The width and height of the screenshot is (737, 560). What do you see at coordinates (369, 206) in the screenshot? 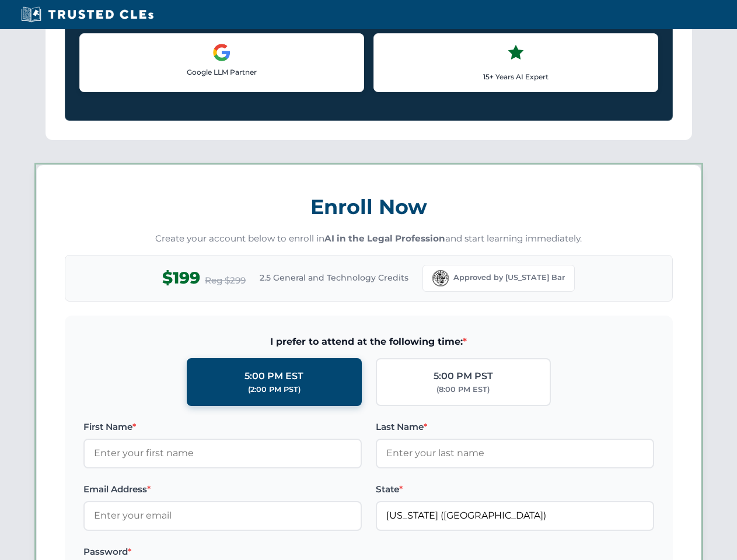
I see `h3: Enroll Now` at bounding box center [369, 206].